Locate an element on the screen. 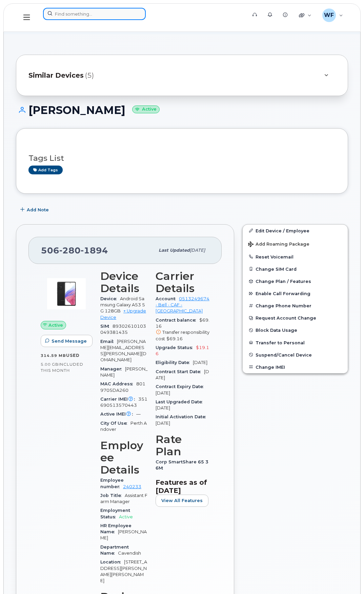 The height and width of the screenshot is (594, 364). span: Add Note is located at coordinates (37, 210).